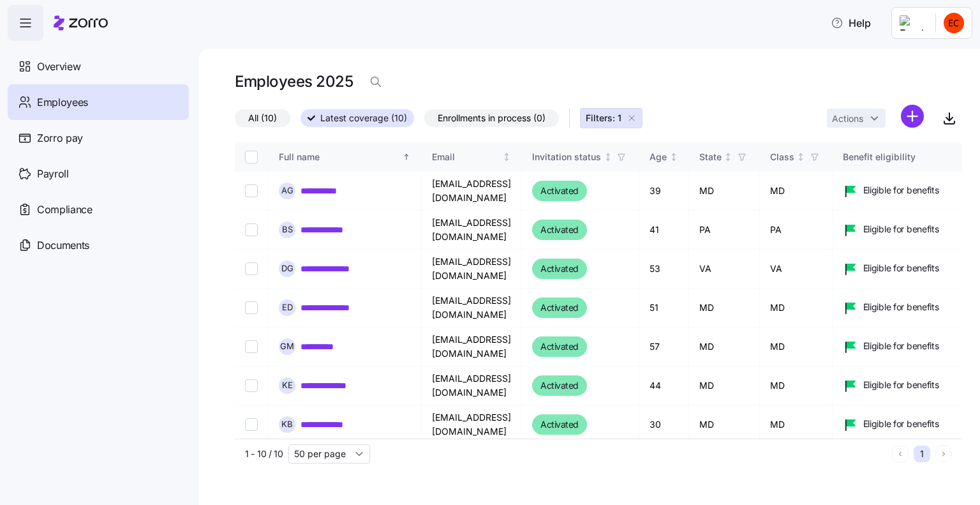 This screenshot has width=980, height=505. What do you see at coordinates (847, 119) in the screenshot?
I see `span: Actions` at bounding box center [847, 119].